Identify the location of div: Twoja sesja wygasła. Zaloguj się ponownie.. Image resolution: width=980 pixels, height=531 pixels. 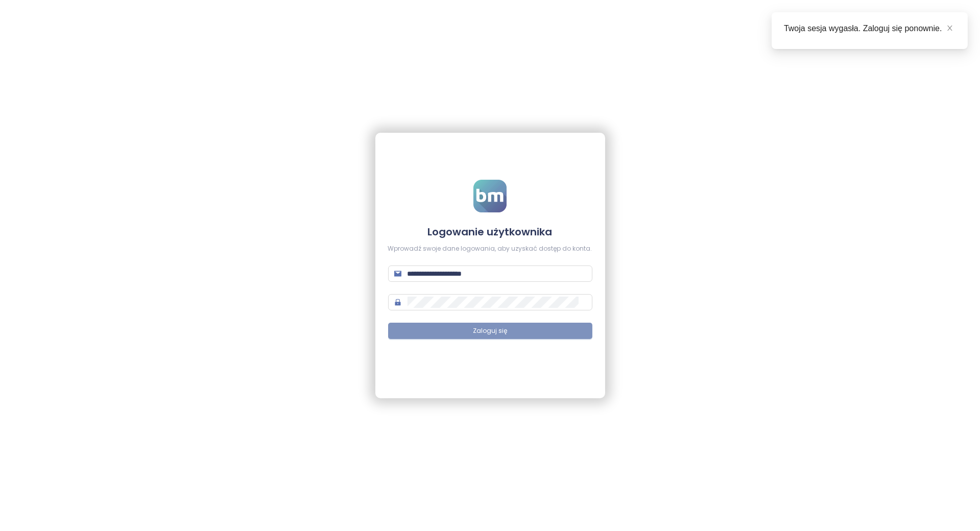
(869, 28).